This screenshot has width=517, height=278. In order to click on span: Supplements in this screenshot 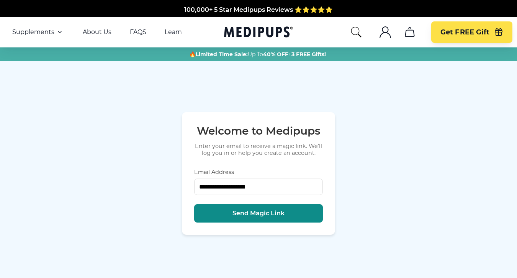, I will do `click(33, 32)`.